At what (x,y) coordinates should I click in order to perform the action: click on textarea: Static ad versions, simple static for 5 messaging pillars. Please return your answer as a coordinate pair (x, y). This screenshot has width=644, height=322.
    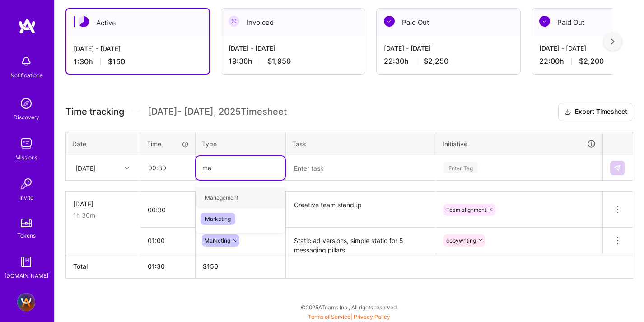
    Looking at the image, I should click on (361, 241).